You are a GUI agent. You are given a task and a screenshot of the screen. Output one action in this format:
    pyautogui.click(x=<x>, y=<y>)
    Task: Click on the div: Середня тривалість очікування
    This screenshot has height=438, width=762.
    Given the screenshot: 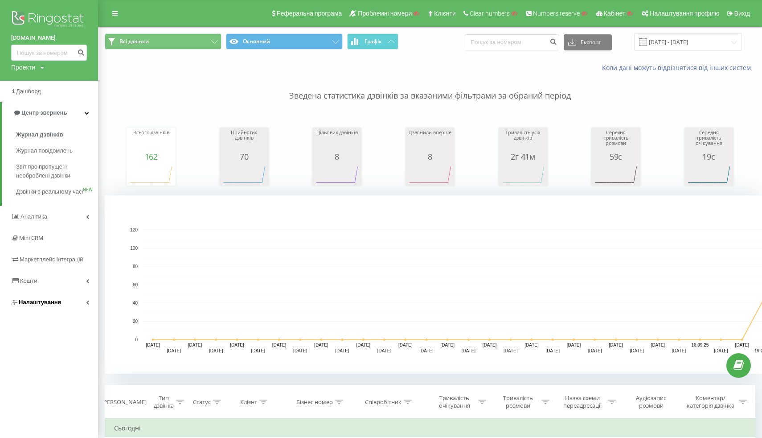 What is the action you would take?
    pyautogui.click(x=709, y=141)
    